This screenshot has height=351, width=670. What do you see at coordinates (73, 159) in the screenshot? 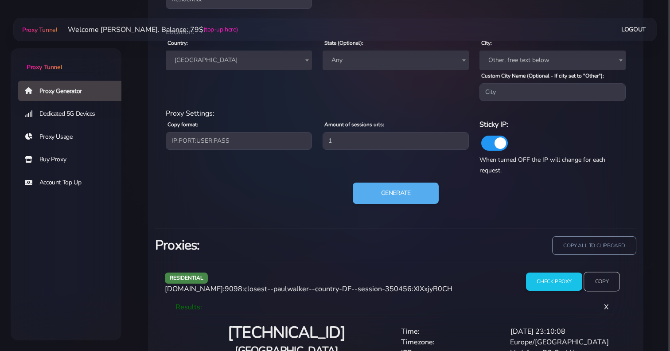
I see `a: Buy Proxy` at bounding box center [73, 159].